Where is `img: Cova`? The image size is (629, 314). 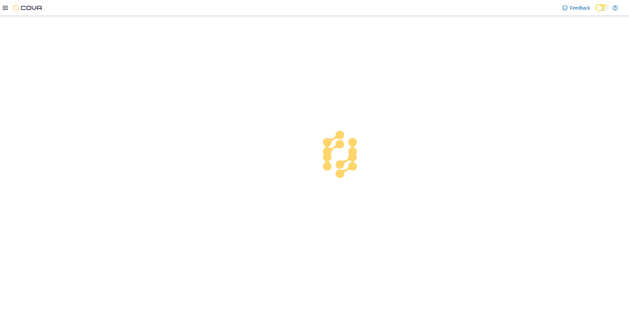
img: Cova is located at coordinates (28, 8).